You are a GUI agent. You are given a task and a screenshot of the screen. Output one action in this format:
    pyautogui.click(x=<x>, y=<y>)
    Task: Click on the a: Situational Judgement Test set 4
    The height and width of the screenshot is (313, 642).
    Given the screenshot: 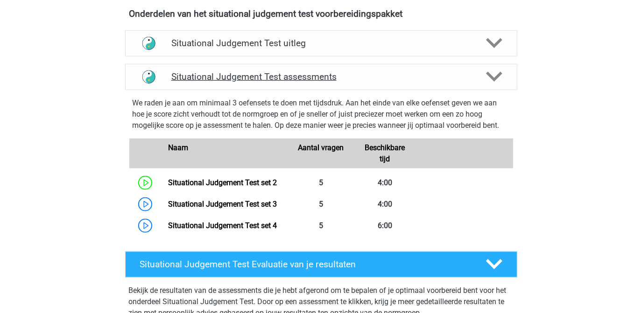 What is the action you would take?
    pyautogui.click(x=222, y=226)
    